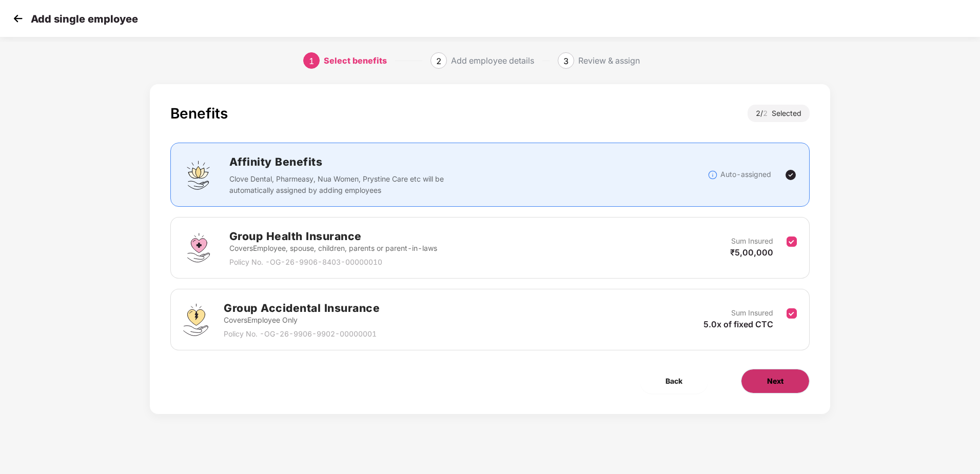 This screenshot has width=980, height=474. Describe the element at coordinates (199, 113) in the screenshot. I see `div: Benefits` at that location.